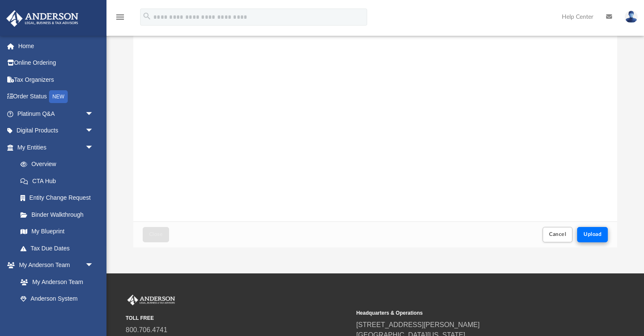 This screenshot has height=336, width=644. Describe the element at coordinates (120, 17) in the screenshot. I see `i: menu` at that location.